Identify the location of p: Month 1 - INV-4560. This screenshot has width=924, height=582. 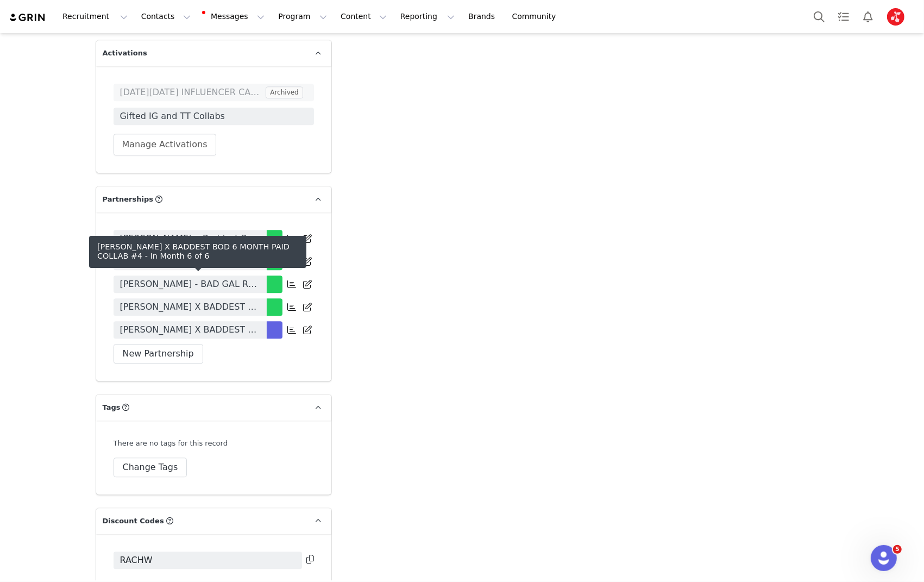
(187, 41).